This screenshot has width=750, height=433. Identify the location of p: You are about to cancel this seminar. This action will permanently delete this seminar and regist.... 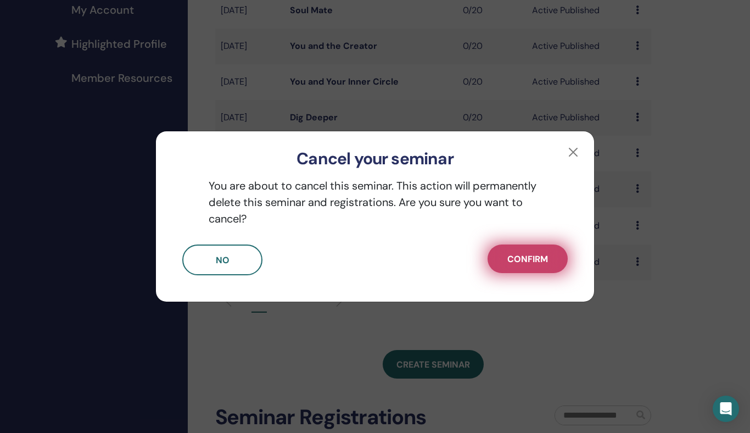
(375, 202).